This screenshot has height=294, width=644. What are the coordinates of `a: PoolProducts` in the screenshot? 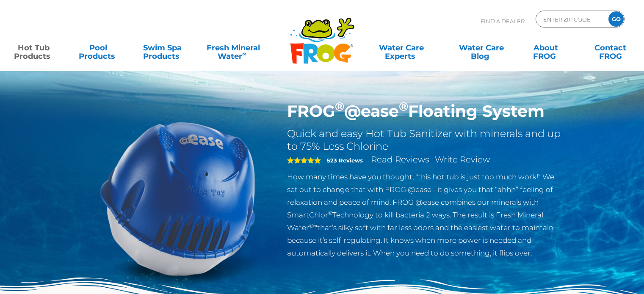 It's located at (98, 47).